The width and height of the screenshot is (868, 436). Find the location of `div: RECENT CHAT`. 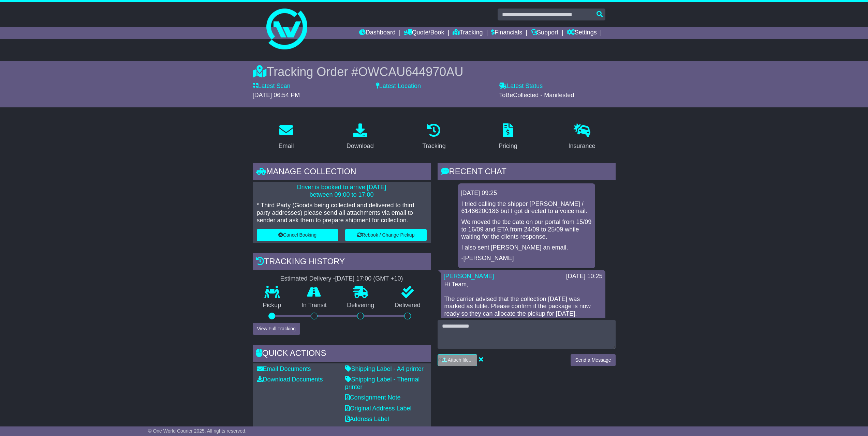

div: RECENT CHAT is located at coordinates (526, 173).